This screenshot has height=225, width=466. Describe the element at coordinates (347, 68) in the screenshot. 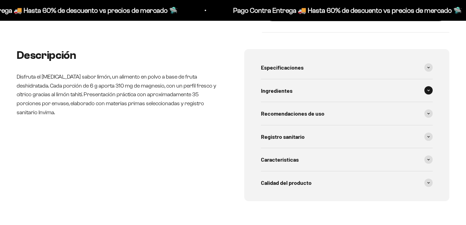

I see `summary: Especificaciones` at that location.